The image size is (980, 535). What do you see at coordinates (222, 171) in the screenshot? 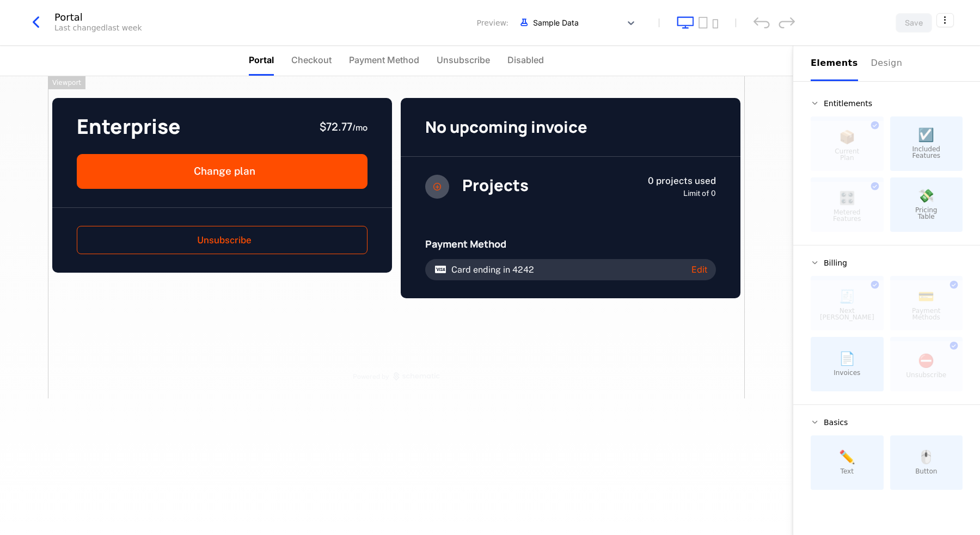
I see `button: Change plan` at bounding box center [222, 171].